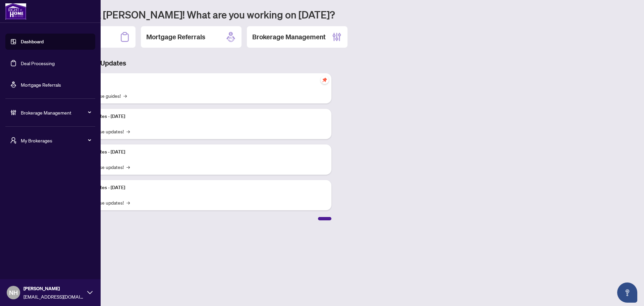 The height and width of the screenshot is (306, 644). Describe the element at coordinates (32, 42) in the screenshot. I see `a: Dashboard` at that location.